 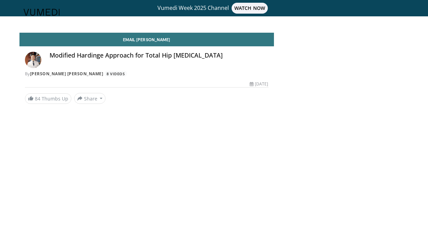 I want to click on a: 8 Videos, so click(x=116, y=74).